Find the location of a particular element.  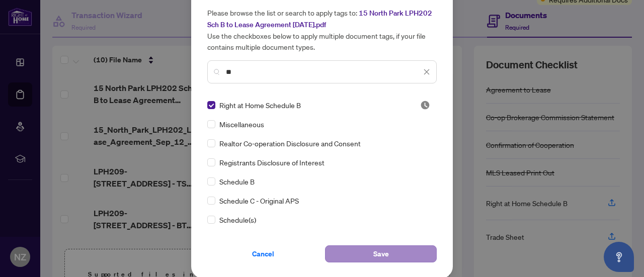

button: Cancel is located at coordinates (263, 254).